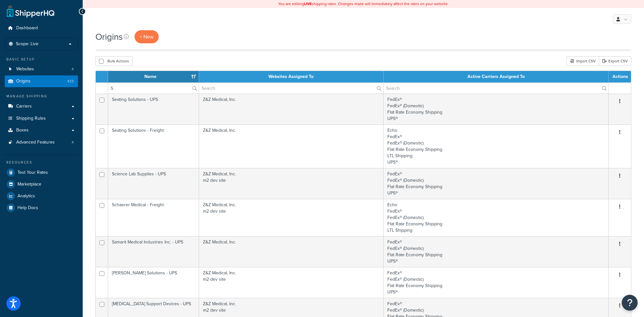  I want to click on span: Dashboard, so click(27, 28).